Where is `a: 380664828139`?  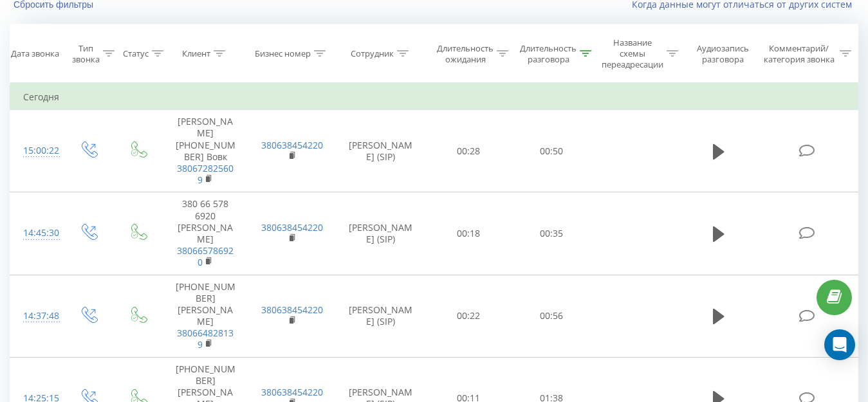
a: 380664828139 is located at coordinates (205, 339).